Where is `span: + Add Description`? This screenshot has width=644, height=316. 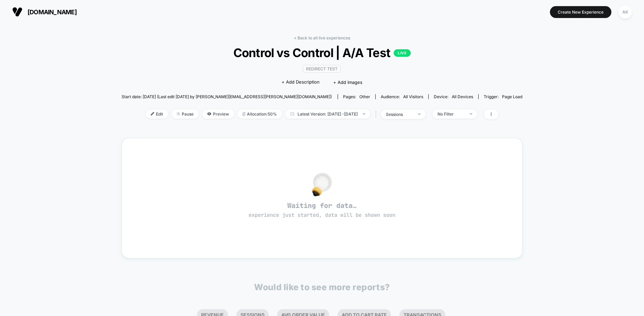
span: + Add Description is located at coordinates (300, 83).